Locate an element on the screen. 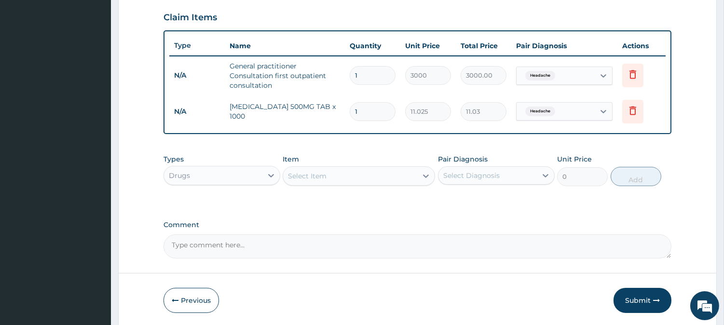 The image size is (724, 325). th: Name is located at coordinates (285, 46).